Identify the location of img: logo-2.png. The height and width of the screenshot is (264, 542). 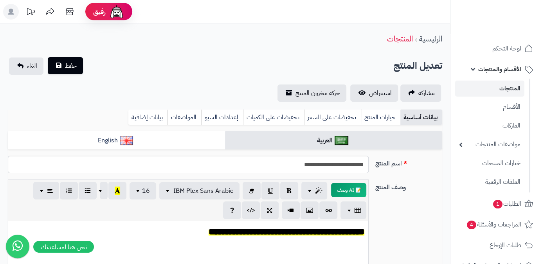
(512, 14).